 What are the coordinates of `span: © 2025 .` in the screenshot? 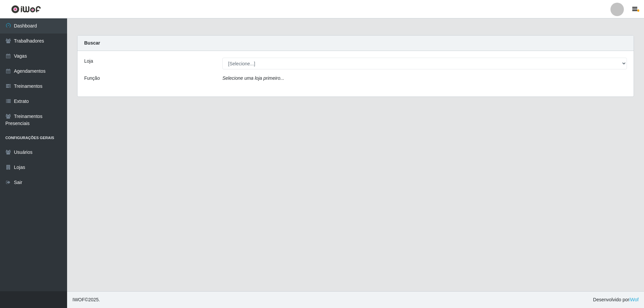 It's located at (86, 300).